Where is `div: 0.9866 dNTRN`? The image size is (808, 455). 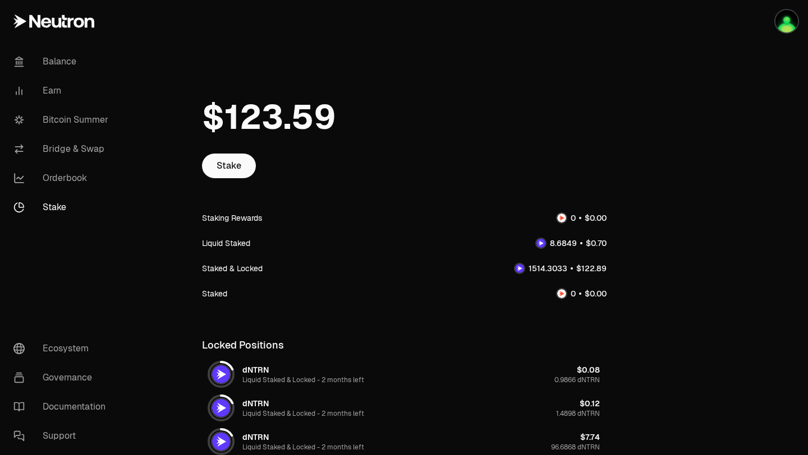
div: 0.9866 dNTRN is located at coordinates (577, 380).